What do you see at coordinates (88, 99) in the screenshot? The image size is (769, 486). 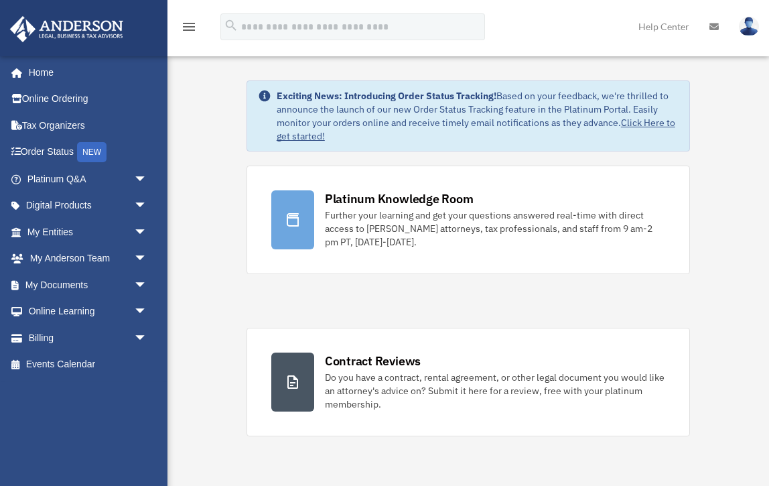 I see `a: Online Ordering` at bounding box center [88, 99].